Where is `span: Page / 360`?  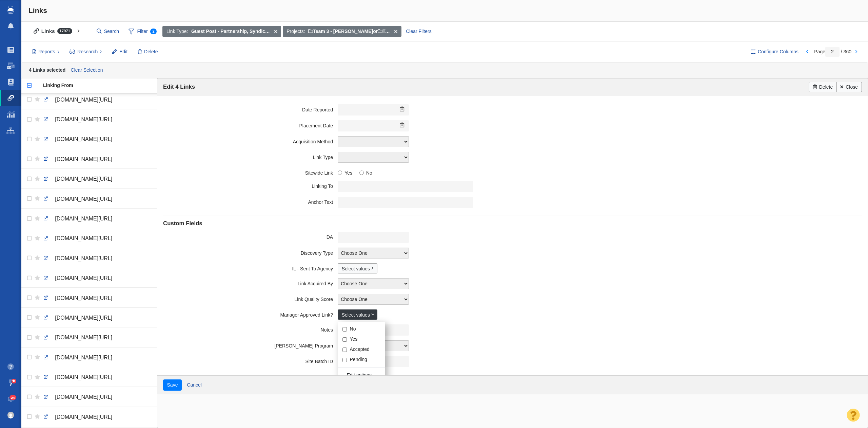
span: Page / 360 is located at coordinates (833, 52).